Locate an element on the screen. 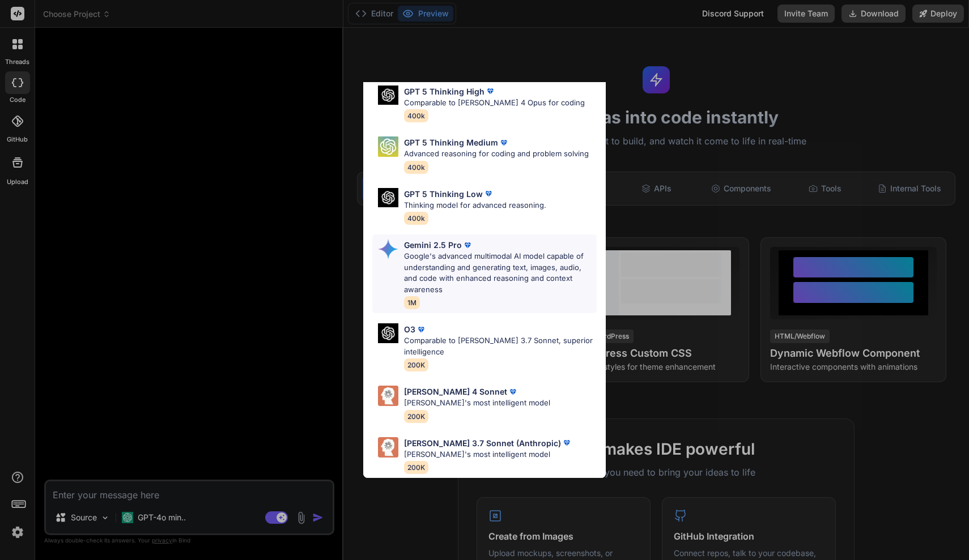 Image resolution: width=969 pixels, height=560 pixels. p: GPT 5 Thinking Medium is located at coordinates (451, 142).